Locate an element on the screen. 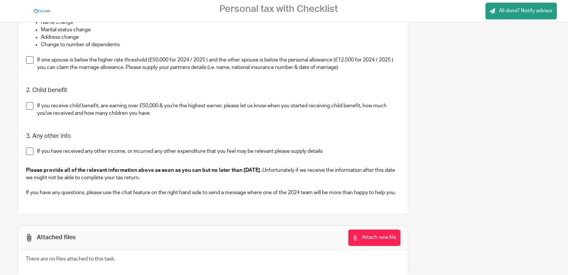  p: Change to number of dependents is located at coordinates (221, 45).